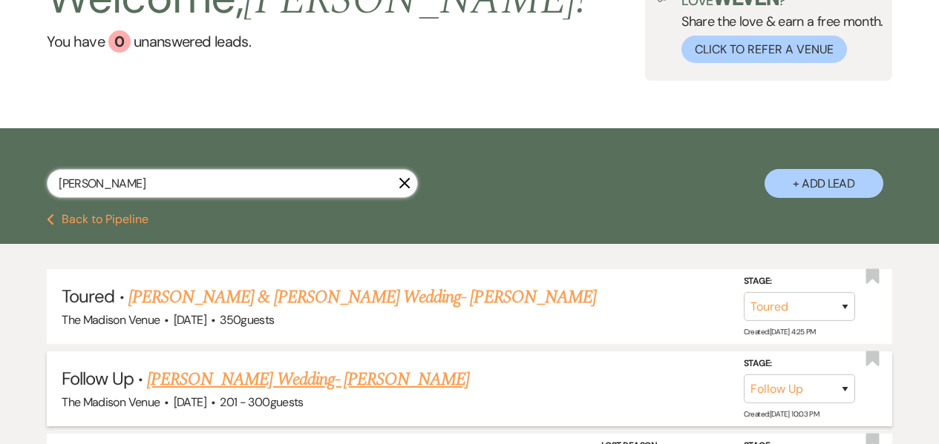  I want to click on button: + Add Lead, so click(824, 183).